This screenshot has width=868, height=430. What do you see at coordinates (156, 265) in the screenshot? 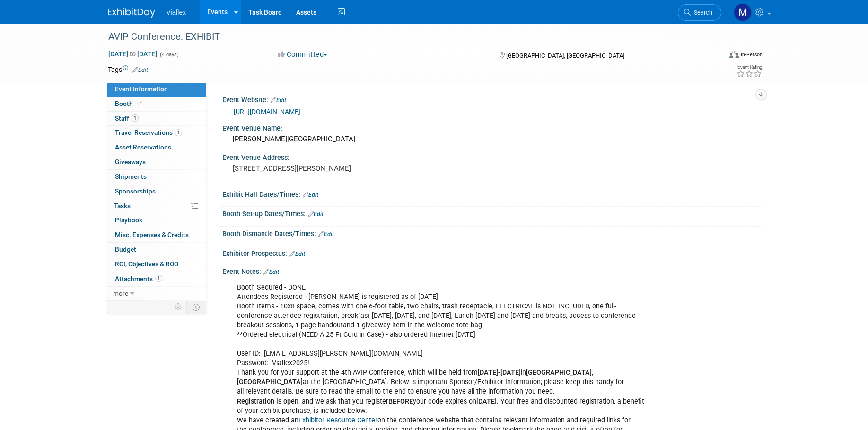
I see `a: ROI, Objectives & ROO` at bounding box center [156, 265].